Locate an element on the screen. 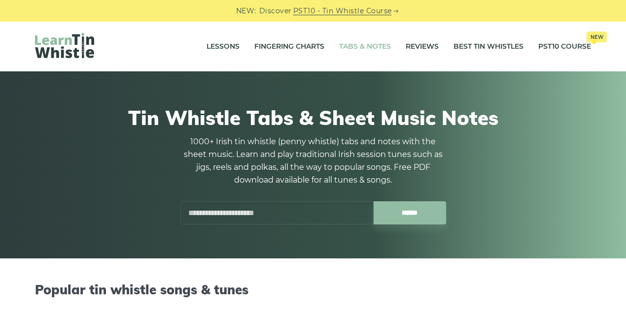 The image size is (626, 314). h2: Popular tin whistle songs & tunes is located at coordinates (313, 290).